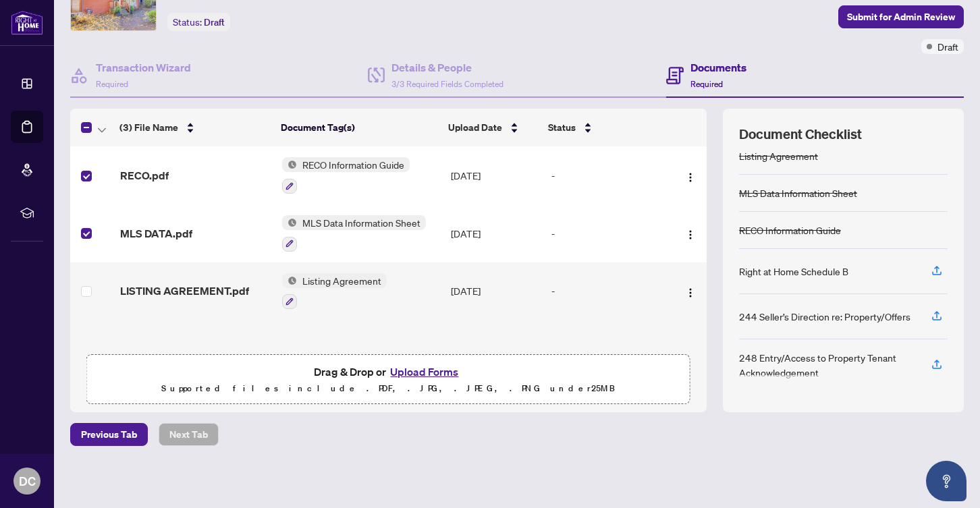 The height and width of the screenshot is (508, 980). I want to click on span: LISTING AGREEMENT.pdf, so click(184, 291).